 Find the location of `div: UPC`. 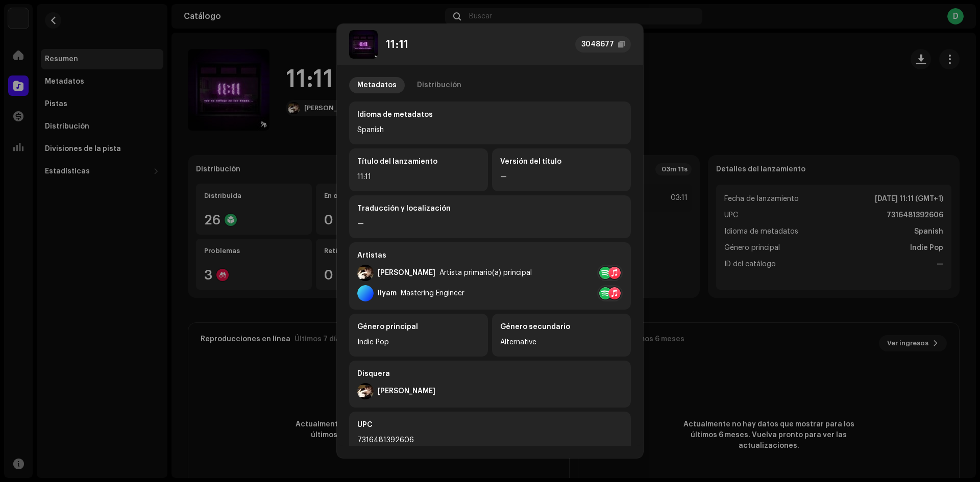

div: UPC is located at coordinates (490, 425).